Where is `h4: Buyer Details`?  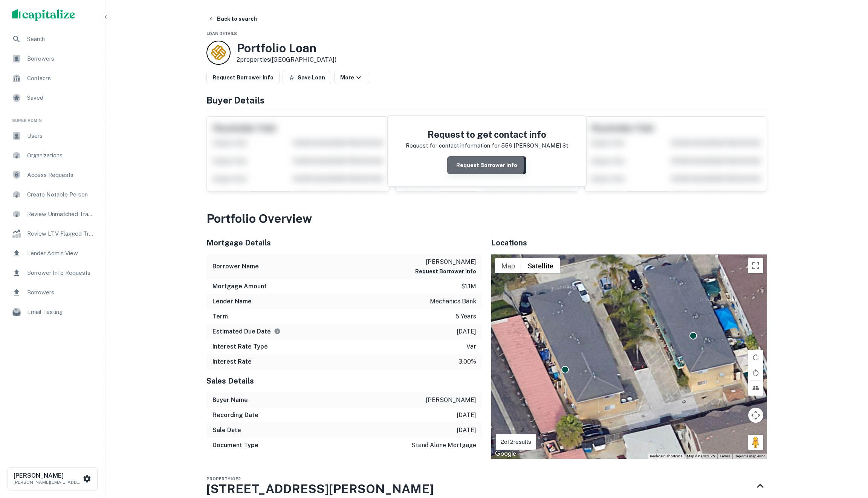 h4: Buyer Details is located at coordinates (486, 100).